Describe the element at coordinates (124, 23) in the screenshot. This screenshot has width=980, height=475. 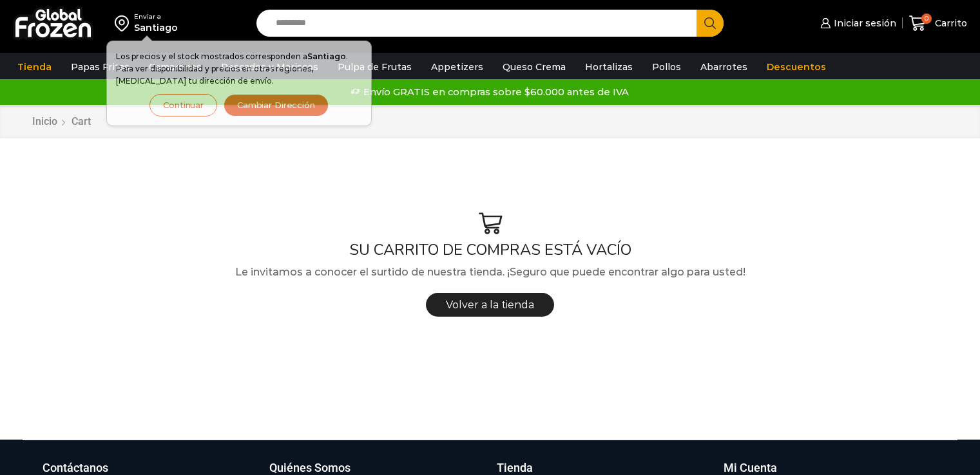
I see `img: address-field-icon.svg` at that location.